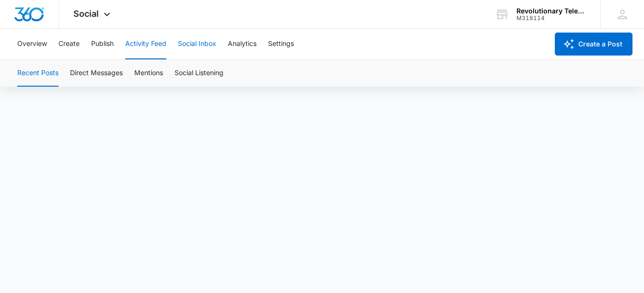 The image size is (644, 293). I want to click on button: Activity Feed, so click(146, 44).